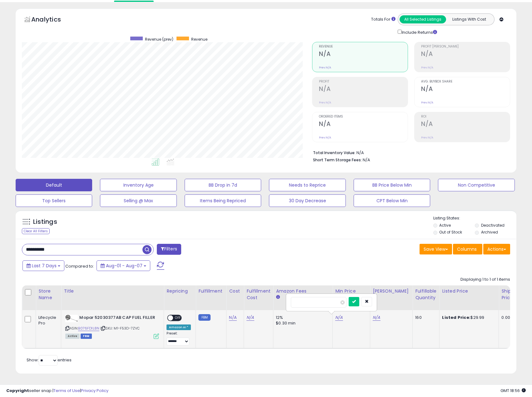 The height and width of the screenshot is (397, 532). I want to click on div: Clear All Filters, so click(35, 231).